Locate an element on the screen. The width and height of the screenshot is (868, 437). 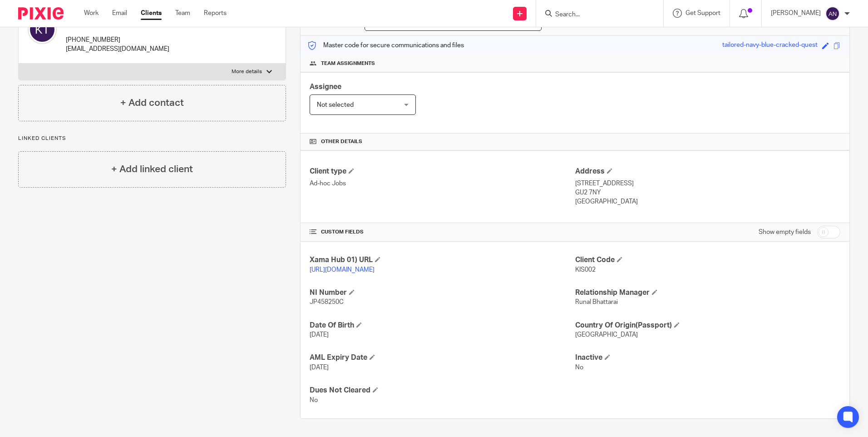
a: Clients is located at coordinates (151, 13).